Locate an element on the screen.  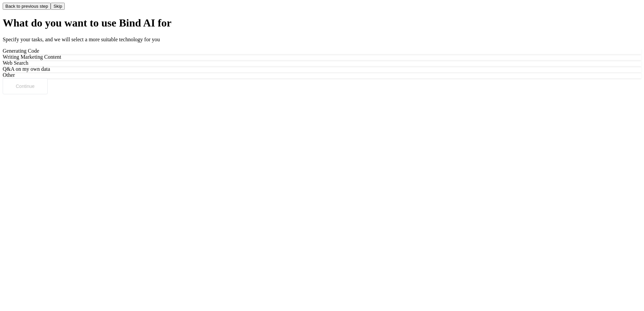
h1: What do you want to use Bind AI for is located at coordinates (322, 23).